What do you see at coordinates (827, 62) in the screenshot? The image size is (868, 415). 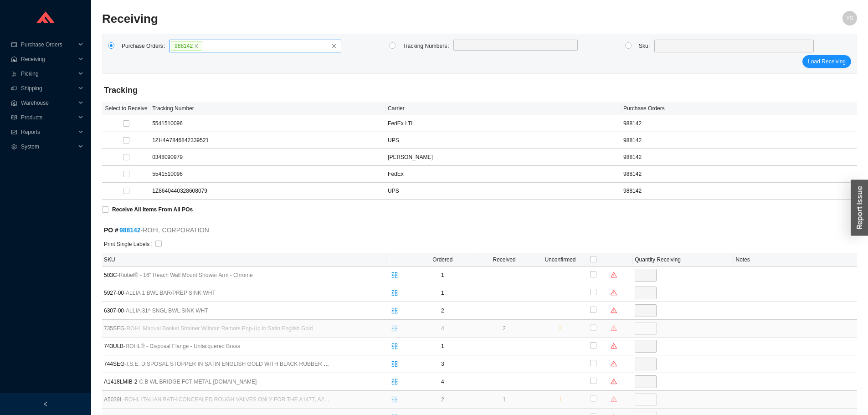 I see `button: Load Receiving` at bounding box center [827, 62].